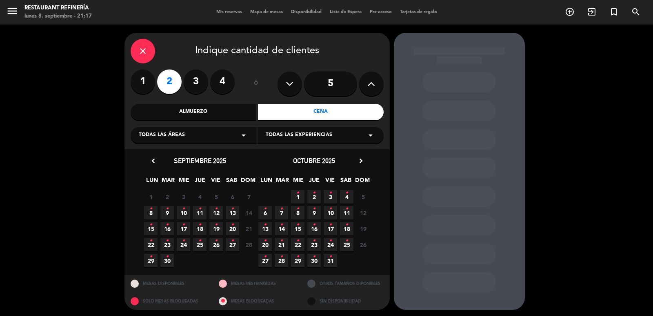 Image resolution: width=653 pixels, height=316 pixels. I want to click on span: 27, so click(232, 244).